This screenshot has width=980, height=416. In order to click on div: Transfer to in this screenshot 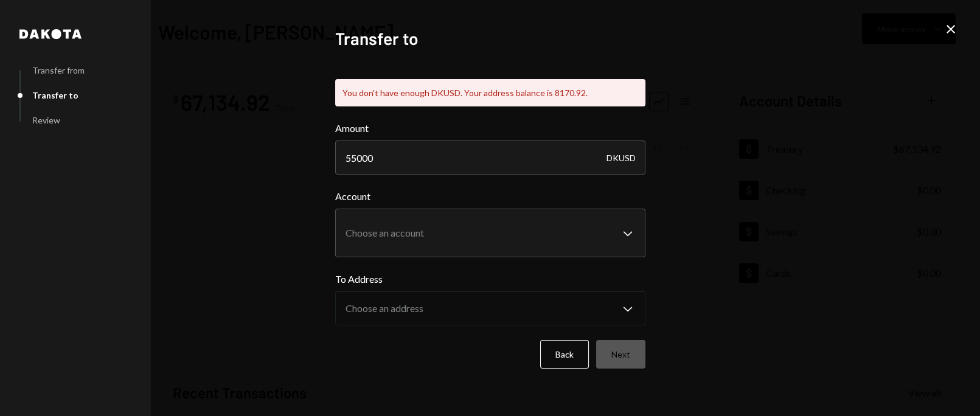, I will do `click(56, 95)`.